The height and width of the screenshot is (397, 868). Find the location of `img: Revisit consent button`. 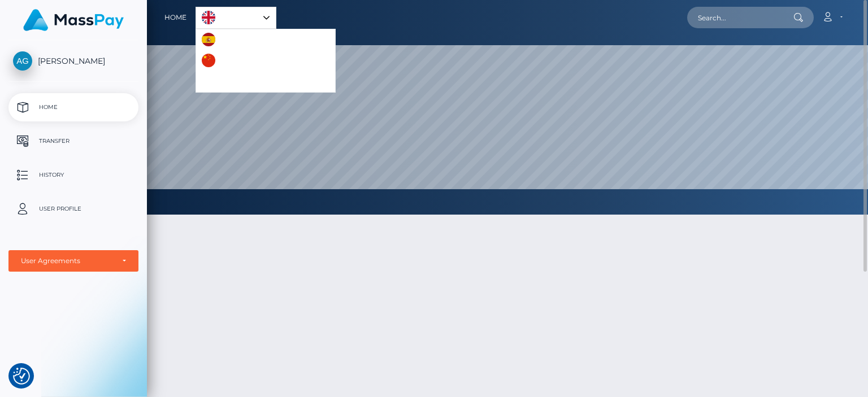

img: Revisit consent button is located at coordinates (22, 376).